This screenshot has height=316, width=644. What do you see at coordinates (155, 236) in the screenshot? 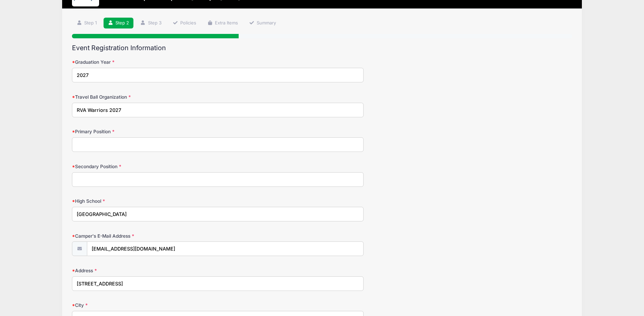
I see `label: Camper's E-Mail Address` at bounding box center [155, 236].